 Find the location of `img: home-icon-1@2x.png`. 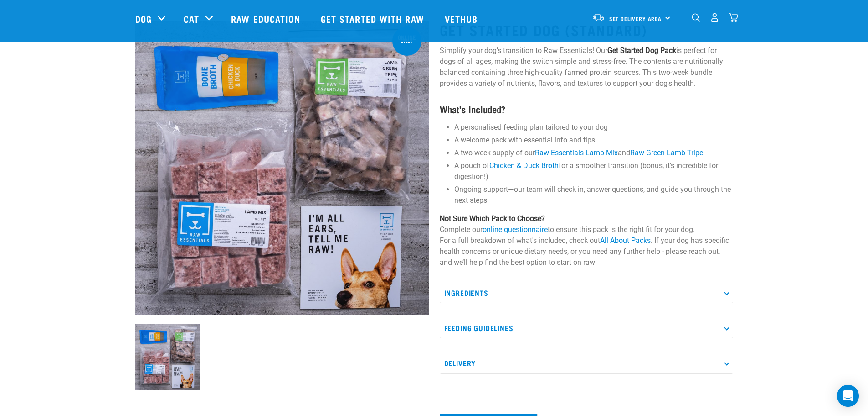

img: home-icon-1@2x.png is located at coordinates (696, 17).